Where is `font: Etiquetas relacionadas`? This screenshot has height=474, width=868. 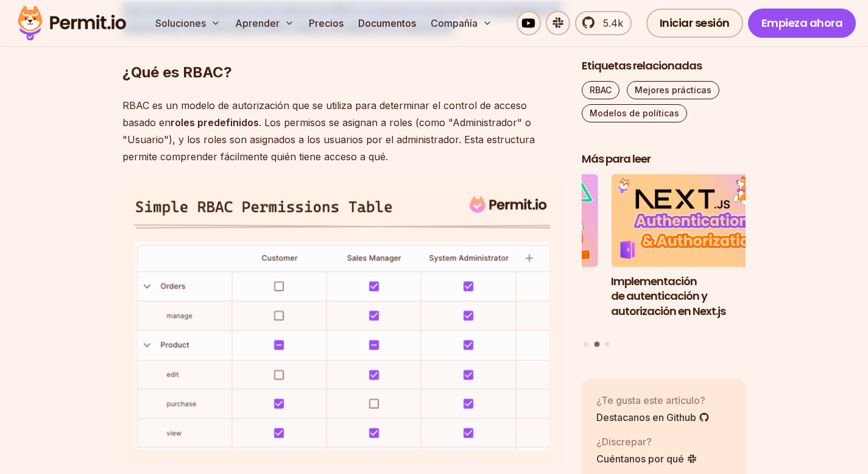 font: Etiquetas relacionadas is located at coordinates (642, 65).